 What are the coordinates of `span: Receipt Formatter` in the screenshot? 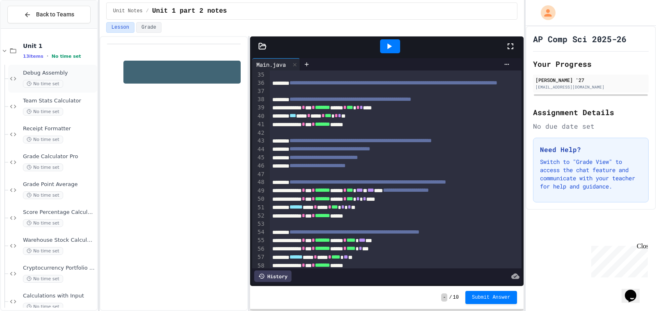 It's located at (59, 129).